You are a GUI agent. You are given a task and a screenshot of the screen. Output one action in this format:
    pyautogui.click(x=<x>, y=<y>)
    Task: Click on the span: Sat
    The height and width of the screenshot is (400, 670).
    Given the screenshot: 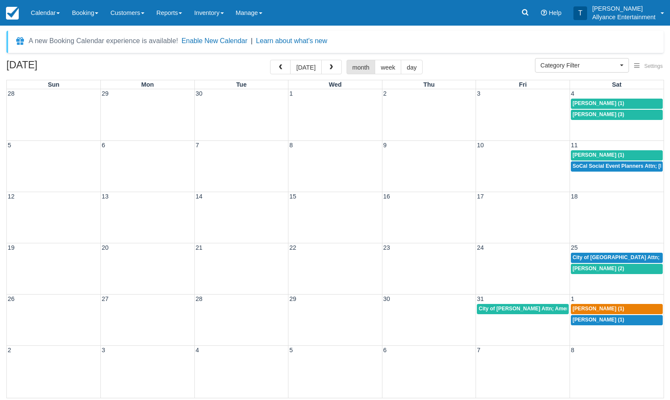 What is the action you would take?
    pyautogui.click(x=617, y=85)
    